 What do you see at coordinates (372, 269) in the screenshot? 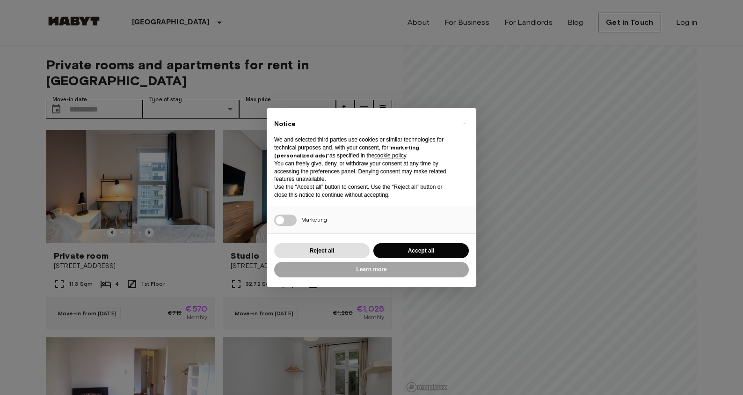
I see `button: Learn more` at bounding box center [372, 269].